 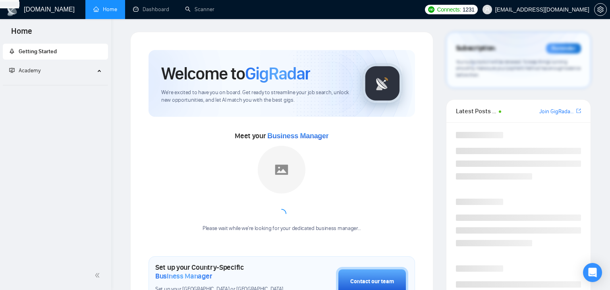 I want to click on span: Meet your, so click(x=281, y=136).